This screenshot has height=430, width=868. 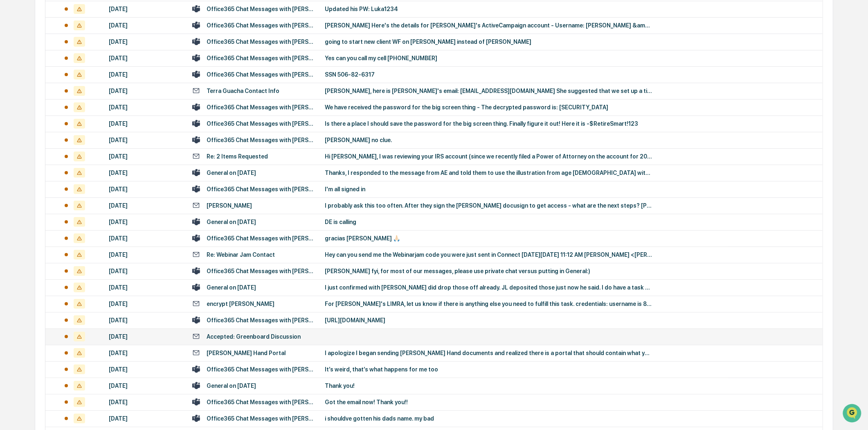 I want to click on a: 🖐️Preclearance, so click(x=30, y=107).